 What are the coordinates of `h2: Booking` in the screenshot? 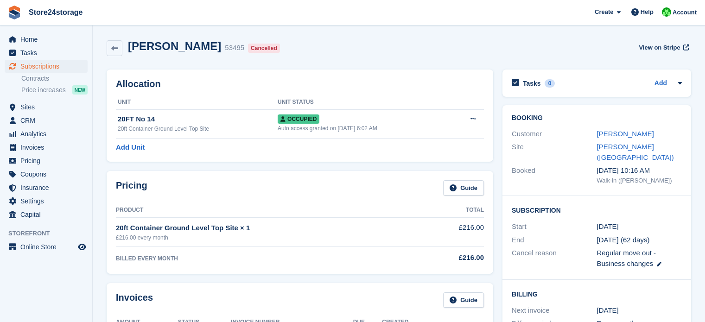 It's located at (597, 118).